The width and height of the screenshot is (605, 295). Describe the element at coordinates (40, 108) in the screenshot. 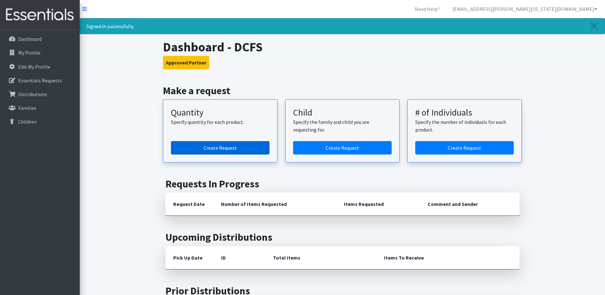

I see `a: Families` at that location.